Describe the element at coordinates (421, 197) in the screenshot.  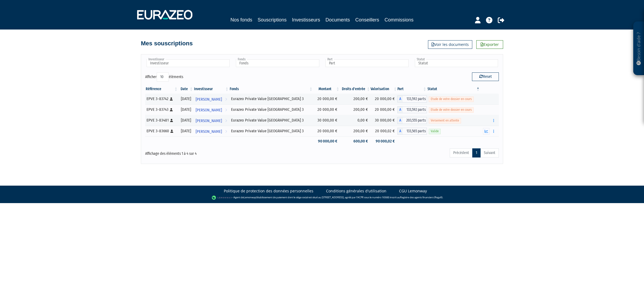
I see `a: Registre des agents financiers (Regafi)` at that location.